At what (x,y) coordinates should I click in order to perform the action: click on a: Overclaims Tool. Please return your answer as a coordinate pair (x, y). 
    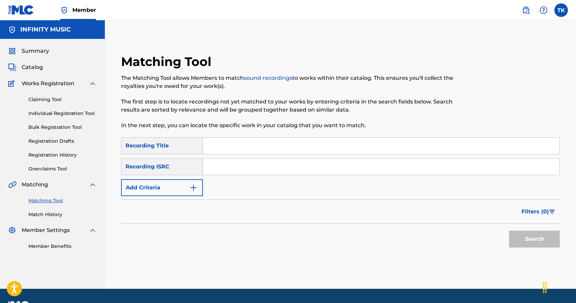
    Looking at the image, I should click on (63, 169).